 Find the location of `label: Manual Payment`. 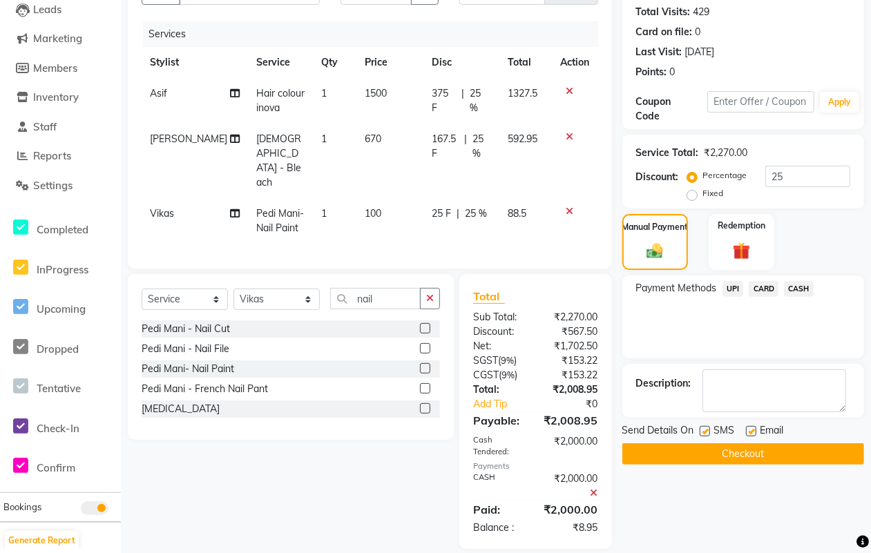

label: Manual Payment is located at coordinates (655, 227).